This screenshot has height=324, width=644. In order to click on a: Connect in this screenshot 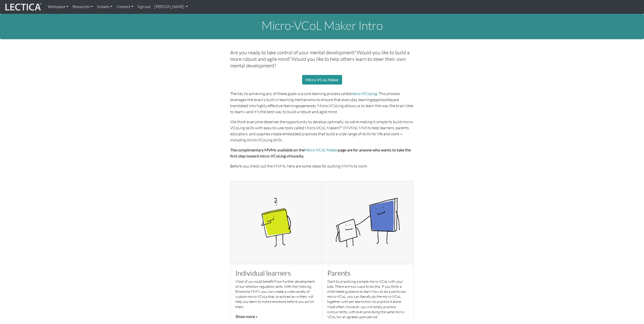, I will do `click(125, 7)`.